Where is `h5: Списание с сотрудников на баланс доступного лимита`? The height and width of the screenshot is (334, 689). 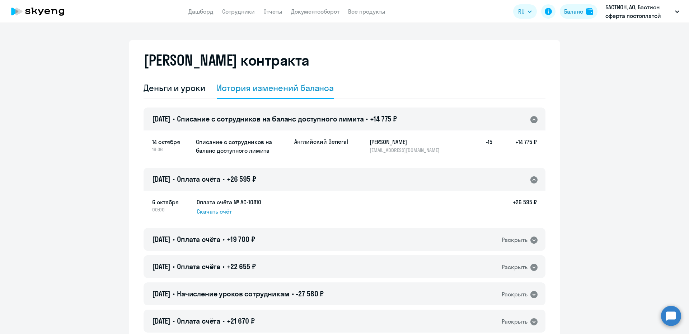
h5: Списание с сотрудников на баланс доступного лимита is located at coordinates (242, 146).